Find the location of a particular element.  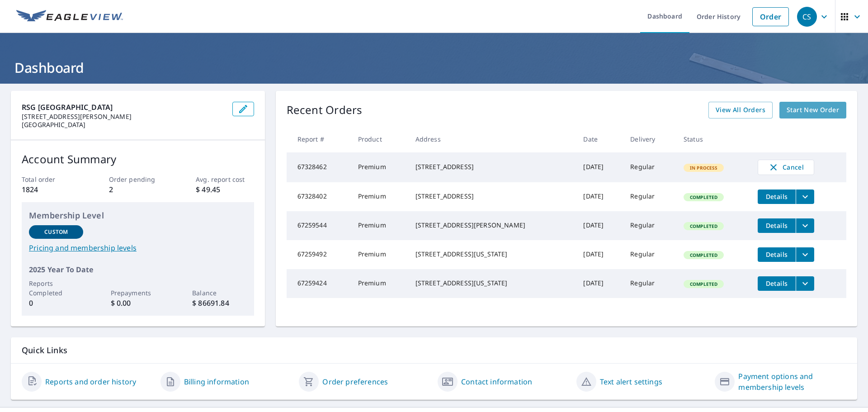

p: $ 49.45 is located at coordinates (225, 189).